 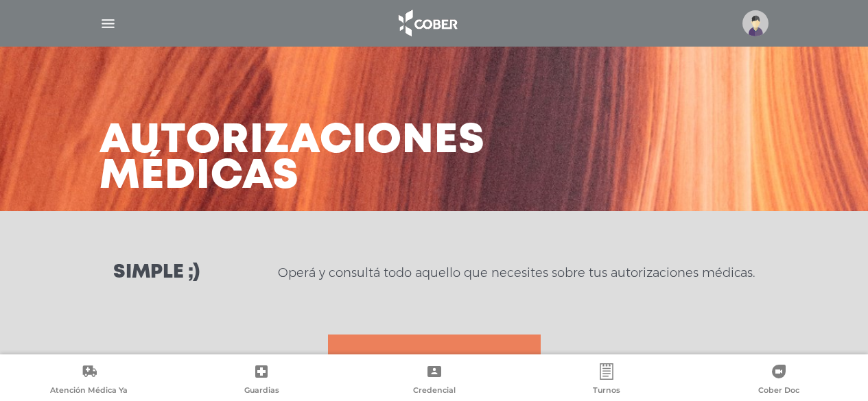 I want to click on h3: Autorizaciones médicas, so click(x=293, y=159).